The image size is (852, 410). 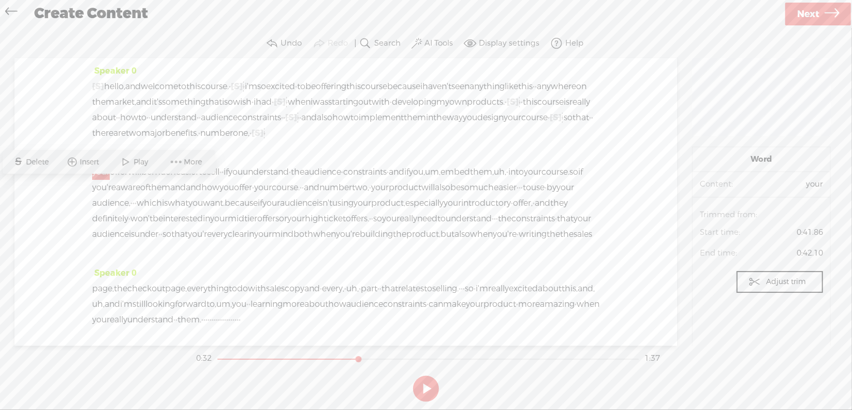 I want to click on span: anywhere, so click(x=557, y=86).